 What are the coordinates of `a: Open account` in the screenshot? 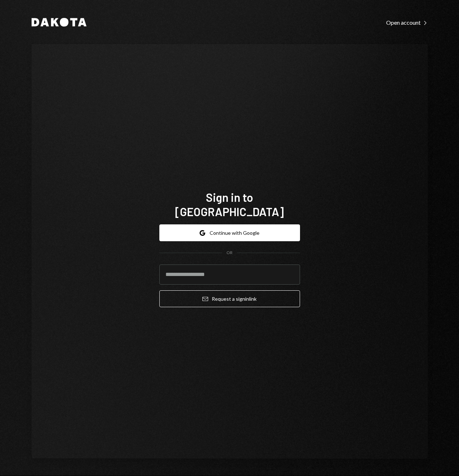 It's located at (407, 22).